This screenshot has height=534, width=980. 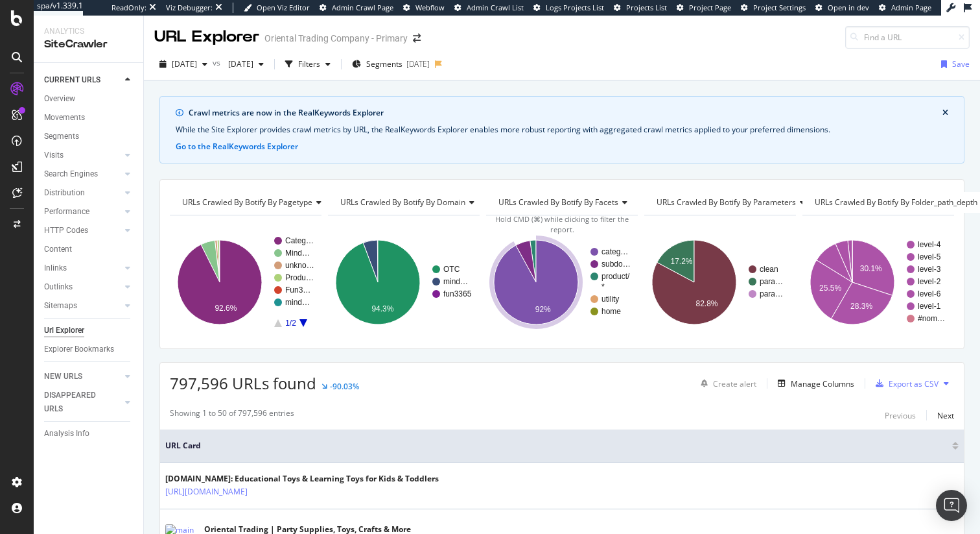 I want to click on span: Webflow, so click(x=430, y=7).